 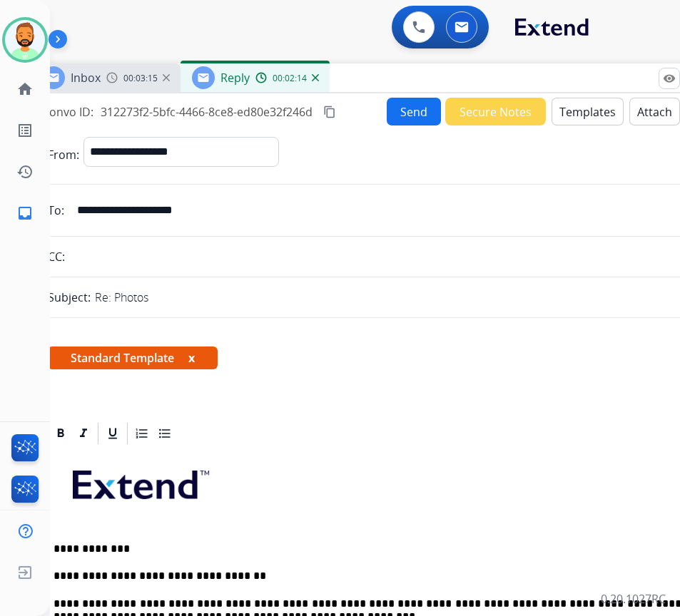 I want to click on p: 0.20.1027RC, so click(x=632, y=599).